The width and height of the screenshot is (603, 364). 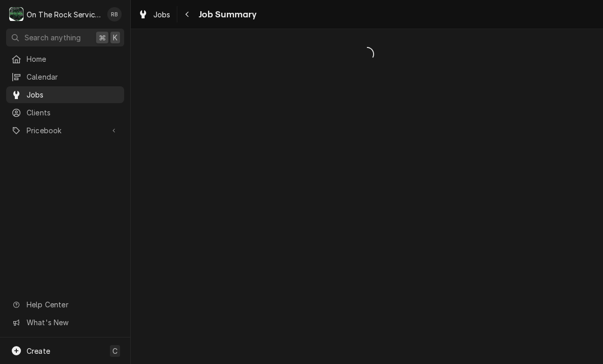 I want to click on span: K, so click(x=115, y=37).